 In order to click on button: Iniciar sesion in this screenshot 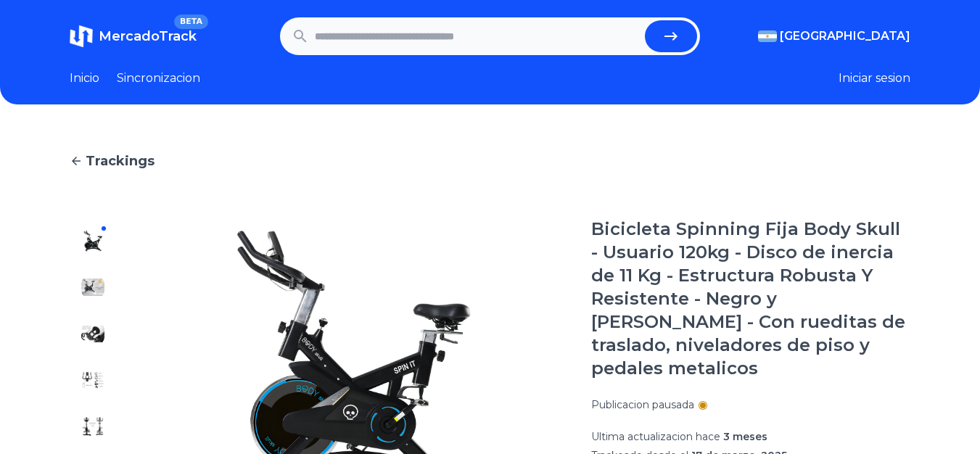, I will do `click(874, 78)`.